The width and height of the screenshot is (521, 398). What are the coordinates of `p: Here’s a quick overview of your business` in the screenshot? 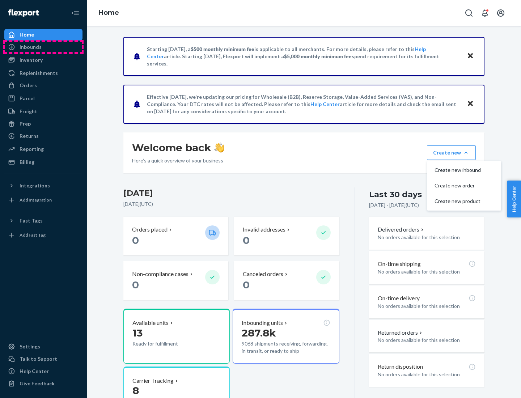 It's located at (178, 160).